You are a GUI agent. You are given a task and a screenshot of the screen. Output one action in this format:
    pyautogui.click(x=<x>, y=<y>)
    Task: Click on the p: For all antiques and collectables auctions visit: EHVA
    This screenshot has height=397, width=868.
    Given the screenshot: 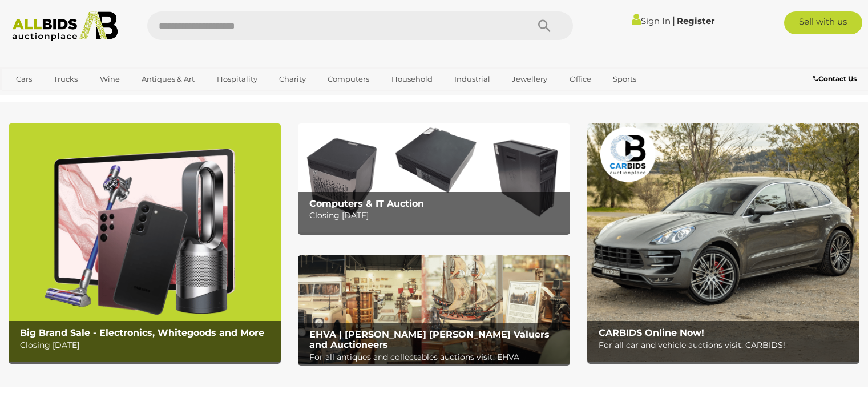 What is the action you would take?
    pyautogui.click(x=437, y=357)
    